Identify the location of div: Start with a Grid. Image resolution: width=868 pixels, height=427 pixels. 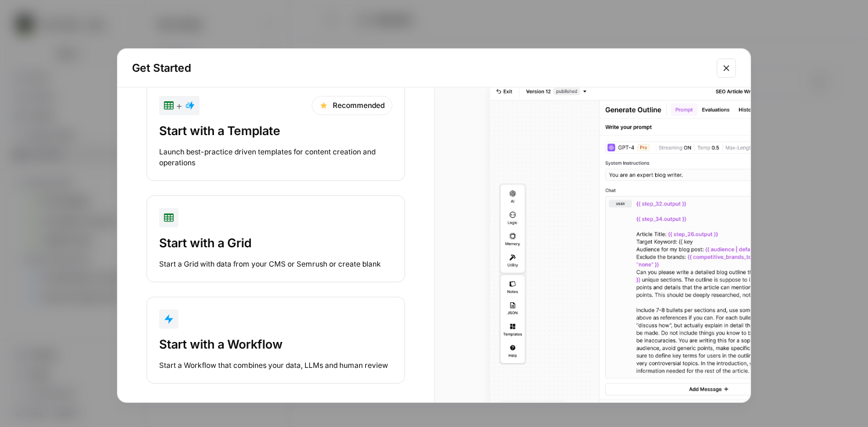
(275, 243).